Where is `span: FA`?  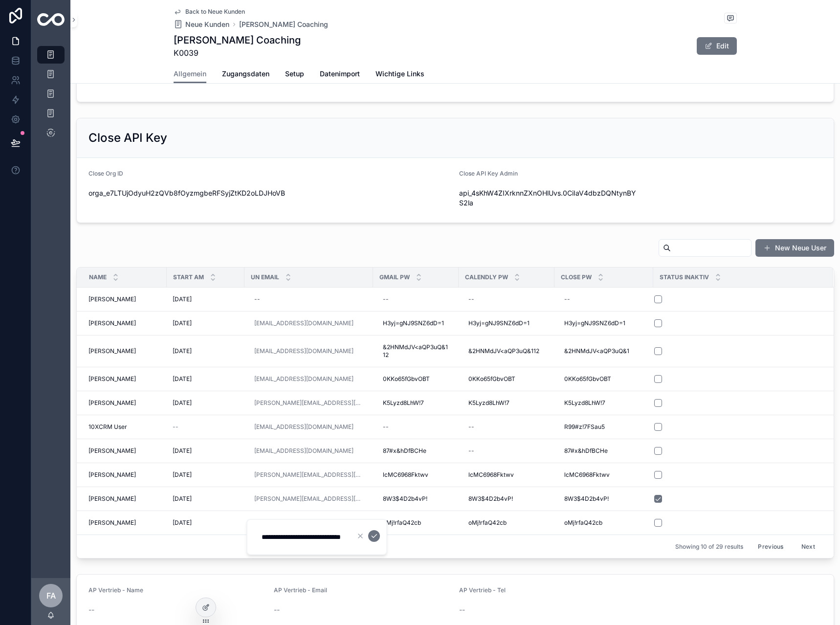 span: FA is located at coordinates (51, 596).